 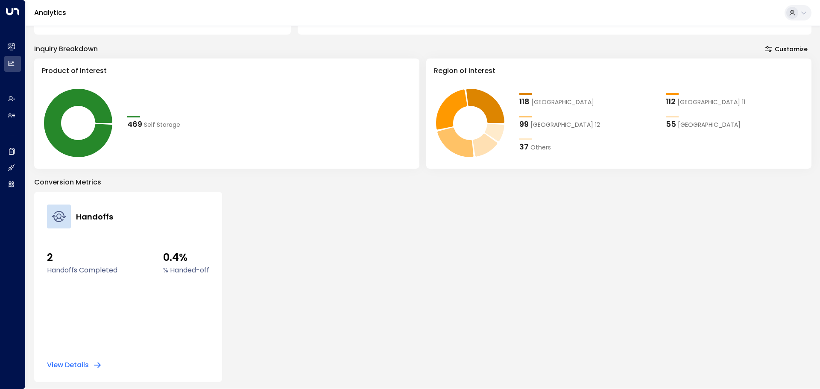 What do you see at coordinates (82, 270) in the screenshot?
I see `label: Handoffs Completed` at bounding box center [82, 270].